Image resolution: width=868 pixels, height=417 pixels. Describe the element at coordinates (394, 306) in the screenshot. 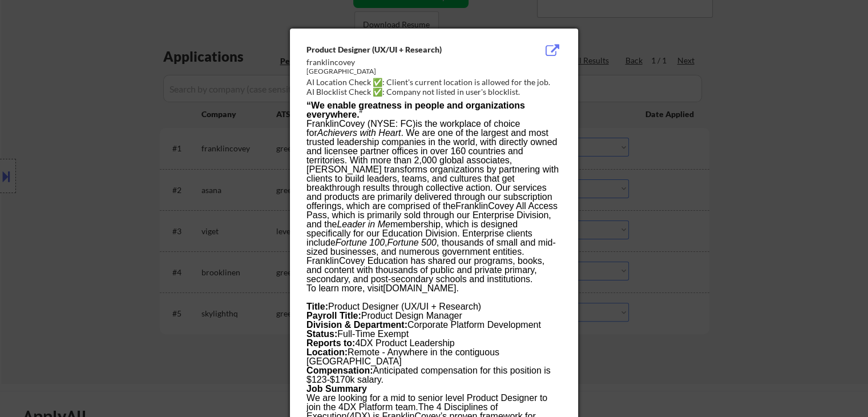

I see `span: Product Designer (UX/UI + Research)` at that location.